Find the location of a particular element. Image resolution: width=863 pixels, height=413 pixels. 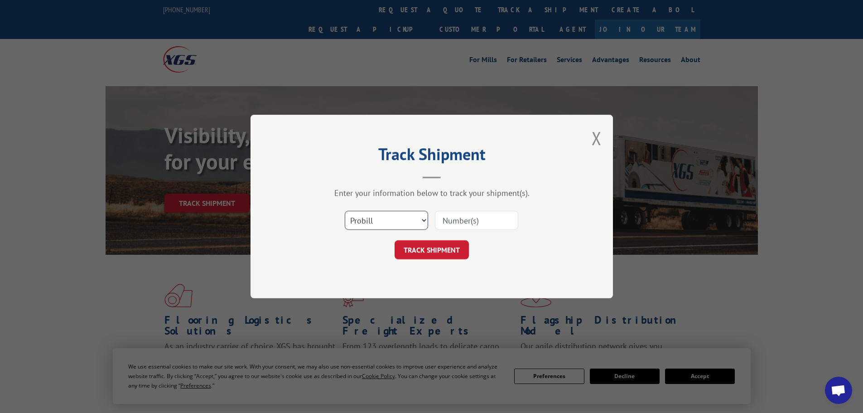

button: TRACK SHIPMENT is located at coordinates (432, 250).